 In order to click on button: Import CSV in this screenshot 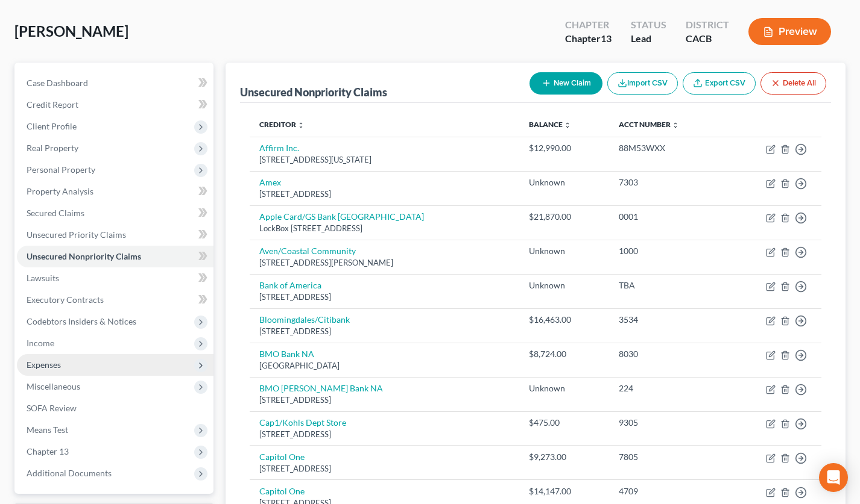, I will do `click(642, 83)`.